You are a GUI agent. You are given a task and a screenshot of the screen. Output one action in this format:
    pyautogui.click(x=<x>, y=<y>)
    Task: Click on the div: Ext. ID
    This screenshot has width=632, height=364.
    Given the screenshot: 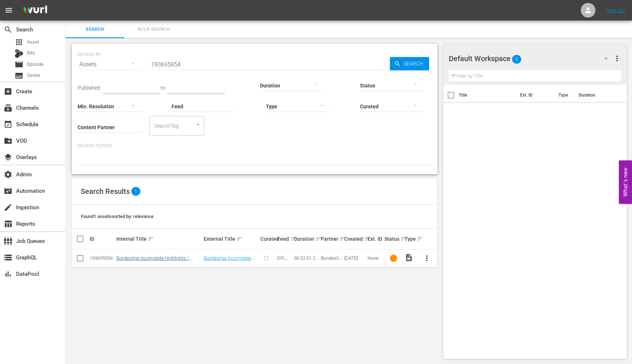 What is the action you would take?
    pyautogui.click(x=375, y=239)
    